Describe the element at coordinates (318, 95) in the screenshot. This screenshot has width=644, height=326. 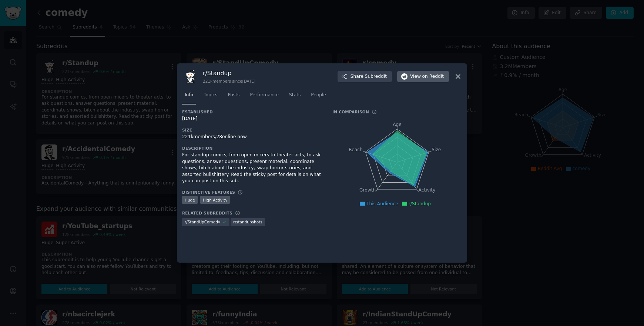
I see `span: People` at that location.